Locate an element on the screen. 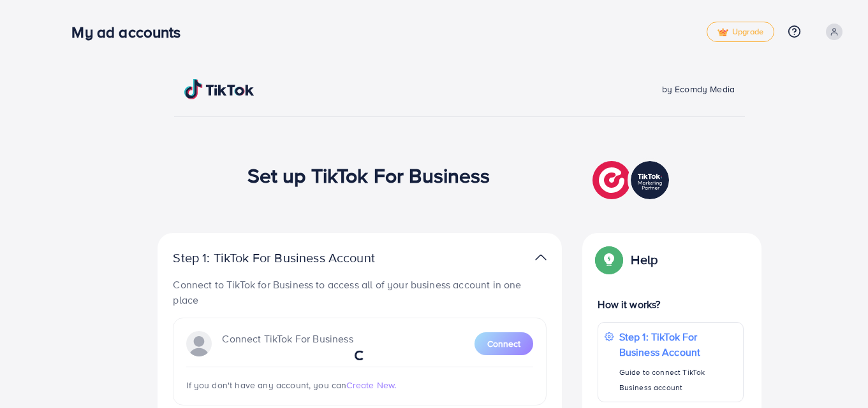 This screenshot has width=868, height=408. img: TikTok is located at coordinates (219, 89).